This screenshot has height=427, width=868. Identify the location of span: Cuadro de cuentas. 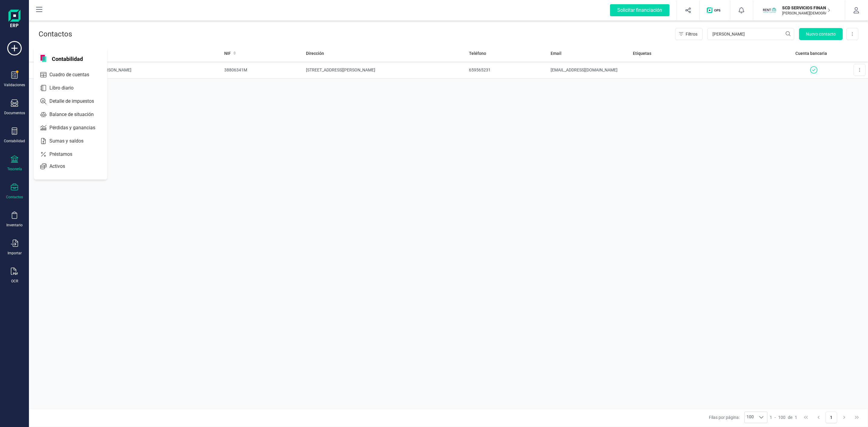
(74, 75).